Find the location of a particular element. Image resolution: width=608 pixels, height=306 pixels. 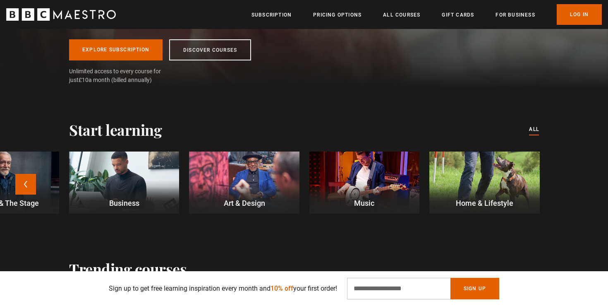

p: Sign up to get free learning inspiration every month and your first order! is located at coordinates (223, 288).